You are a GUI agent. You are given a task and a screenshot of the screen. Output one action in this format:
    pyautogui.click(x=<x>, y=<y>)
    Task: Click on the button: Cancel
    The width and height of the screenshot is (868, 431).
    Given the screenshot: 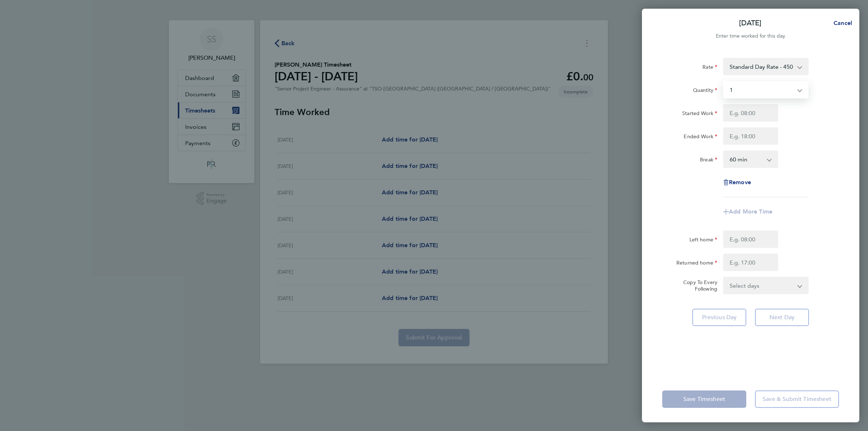 What is the action you would take?
    pyautogui.click(x=840, y=23)
    